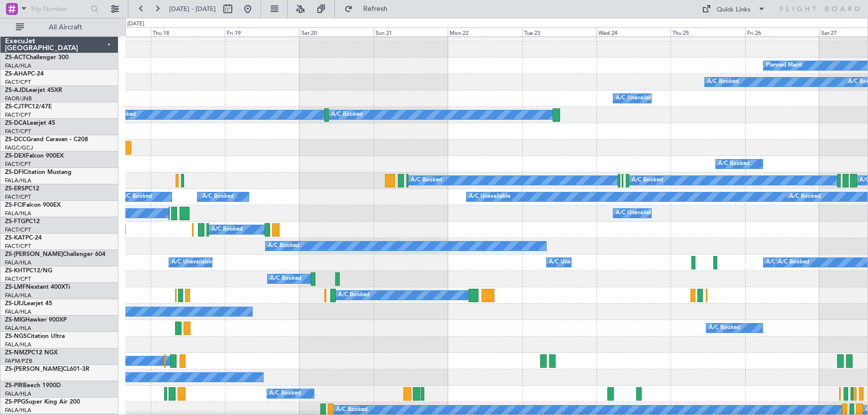 The height and width of the screenshot is (415, 868). Describe the element at coordinates (65, 27) in the screenshot. I see `span: All Aircraft` at that location.